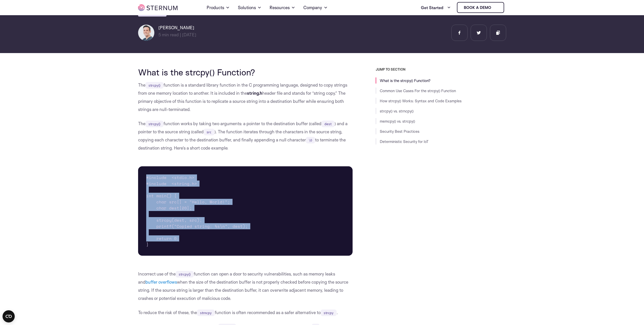 Image resolution: width=644 pixels, height=325 pixels. Describe the element at coordinates (209, 132) in the screenshot. I see `code: src` at that location.